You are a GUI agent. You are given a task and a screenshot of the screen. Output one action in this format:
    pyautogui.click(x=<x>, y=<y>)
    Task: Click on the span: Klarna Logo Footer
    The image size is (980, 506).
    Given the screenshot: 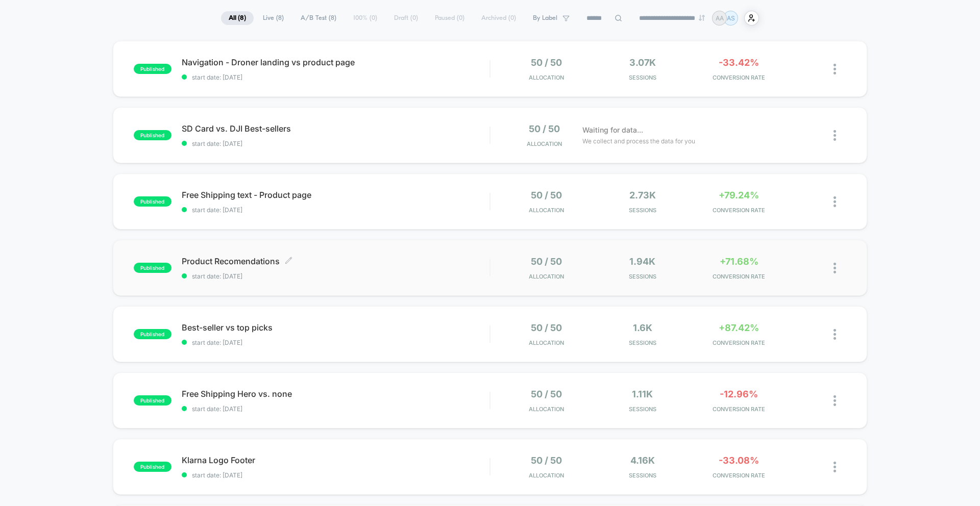 What is the action you would take?
    pyautogui.click(x=336, y=461)
    